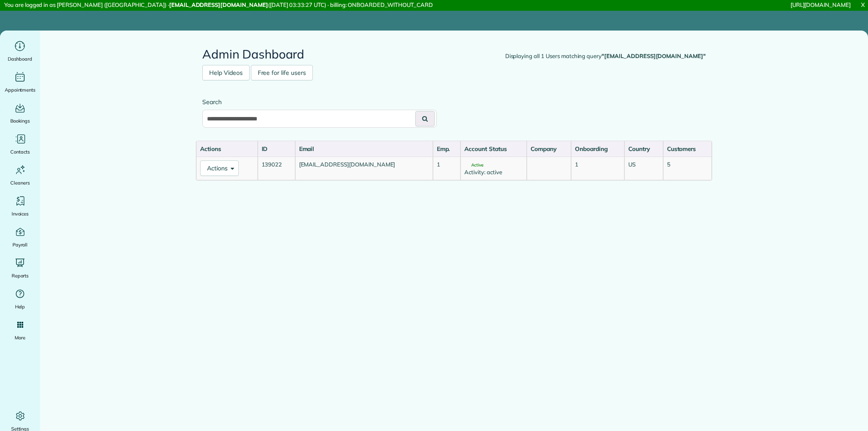 The width and height of the screenshot is (868, 431). I want to click on span: Bookings, so click(20, 121).